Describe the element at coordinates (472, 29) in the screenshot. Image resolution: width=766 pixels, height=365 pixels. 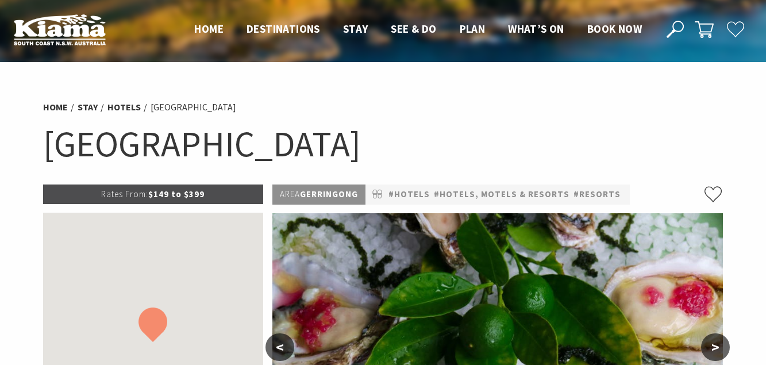
I see `span: Plan` at that location.